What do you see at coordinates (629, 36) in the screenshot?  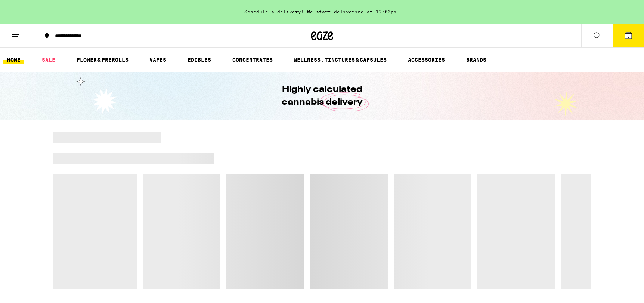 I see `span: 5` at bounding box center [629, 36].